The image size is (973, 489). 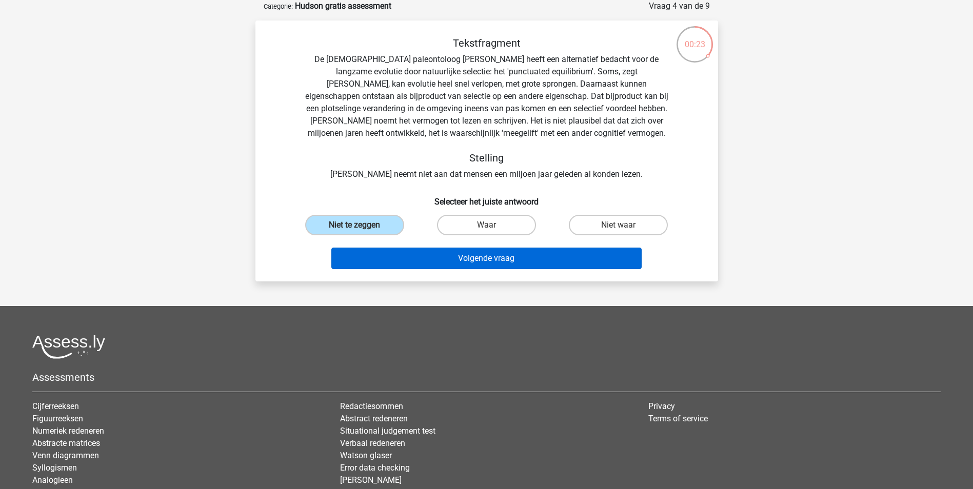 I want to click on div: 00:23, so click(x=694, y=38).